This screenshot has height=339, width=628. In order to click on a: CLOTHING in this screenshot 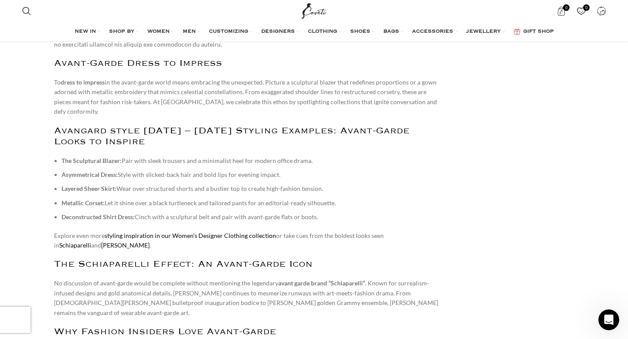, I will do `click(324, 32)`.